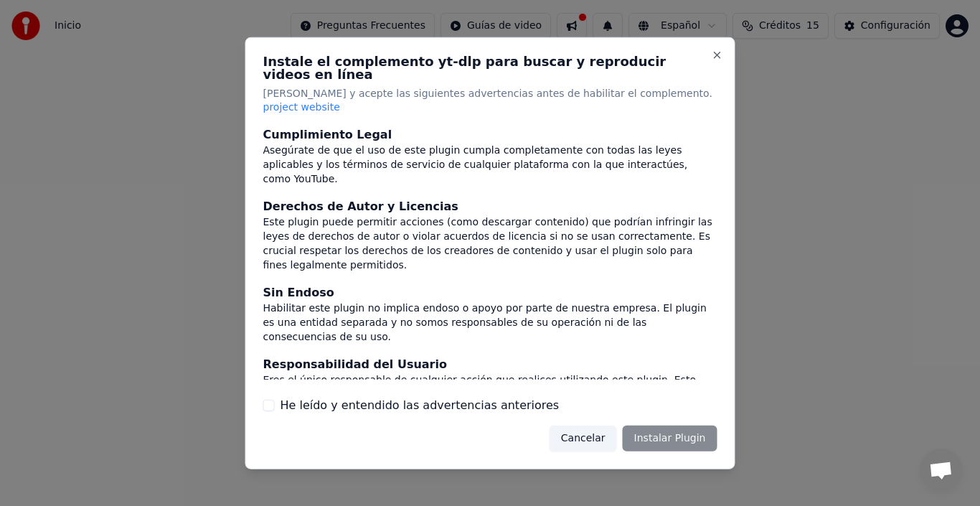  Describe the element at coordinates (490, 323) in the screenshot. I see `div: Habilitar este plugin no implica endoso o apoyo por parte de nuestra empresa. El plugin es una en...` at that location.